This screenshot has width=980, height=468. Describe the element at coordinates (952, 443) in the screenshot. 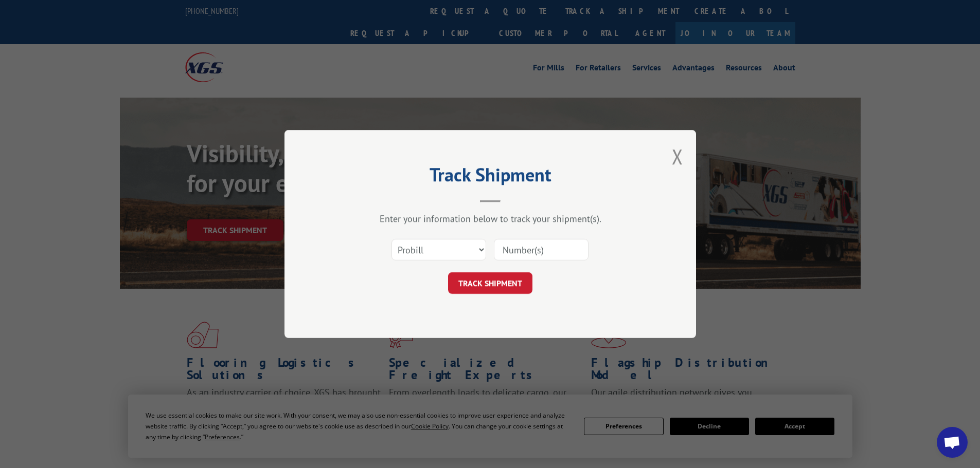

I see `div: Open chat` at that location.